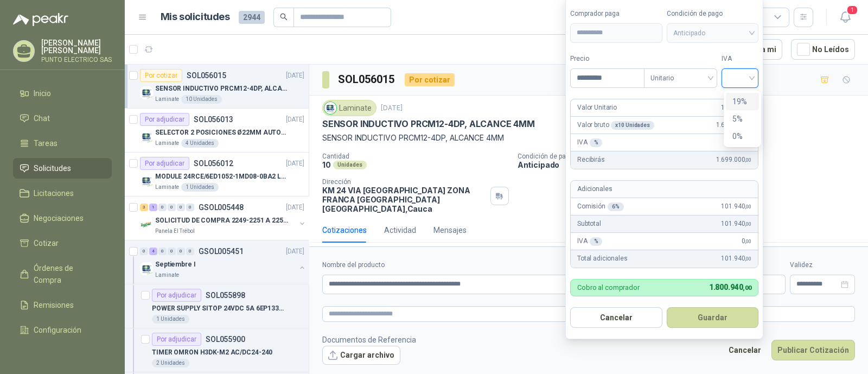 The height and width of the screenshot is (374, 868). I want to click on span: Tareas, so click(46, 144).